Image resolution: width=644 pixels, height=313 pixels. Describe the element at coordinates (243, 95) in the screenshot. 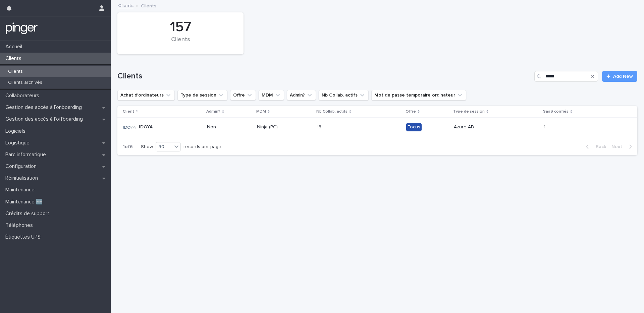

I see `button: Offre` at that location.